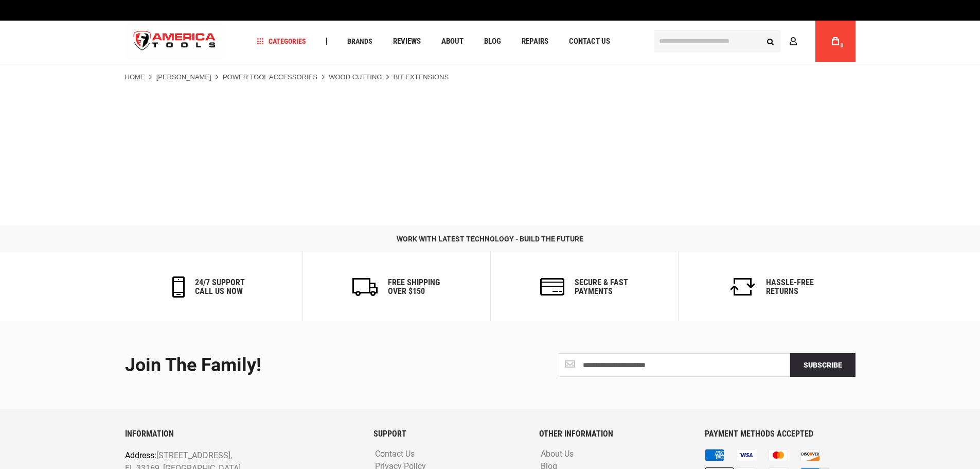 The image size is (980, 469). Describe the element at coordinates (359, 42) in the screenshot. I see `span: Brands` at that location.